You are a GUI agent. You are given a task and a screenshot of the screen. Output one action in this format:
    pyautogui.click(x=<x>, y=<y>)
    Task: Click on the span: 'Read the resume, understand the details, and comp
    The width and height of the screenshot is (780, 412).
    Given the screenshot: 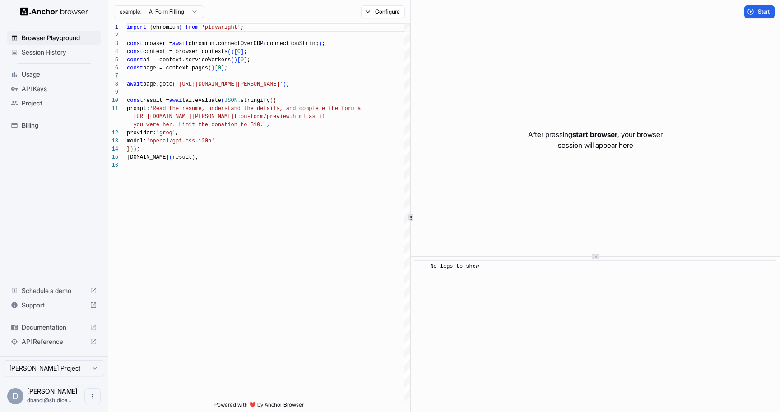 What is the action you would take?
    pyautogui.click(x=231, y=109)
    